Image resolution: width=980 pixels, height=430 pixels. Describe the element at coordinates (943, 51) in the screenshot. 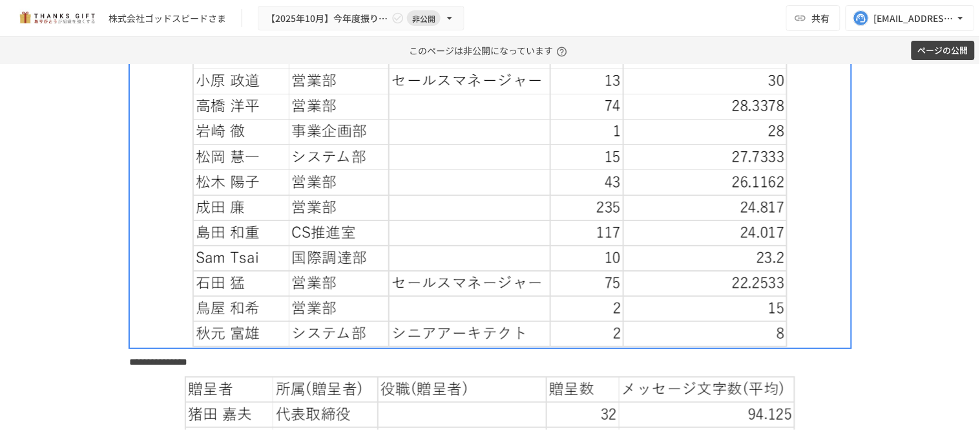

I see `button: ページの公開` at that location.